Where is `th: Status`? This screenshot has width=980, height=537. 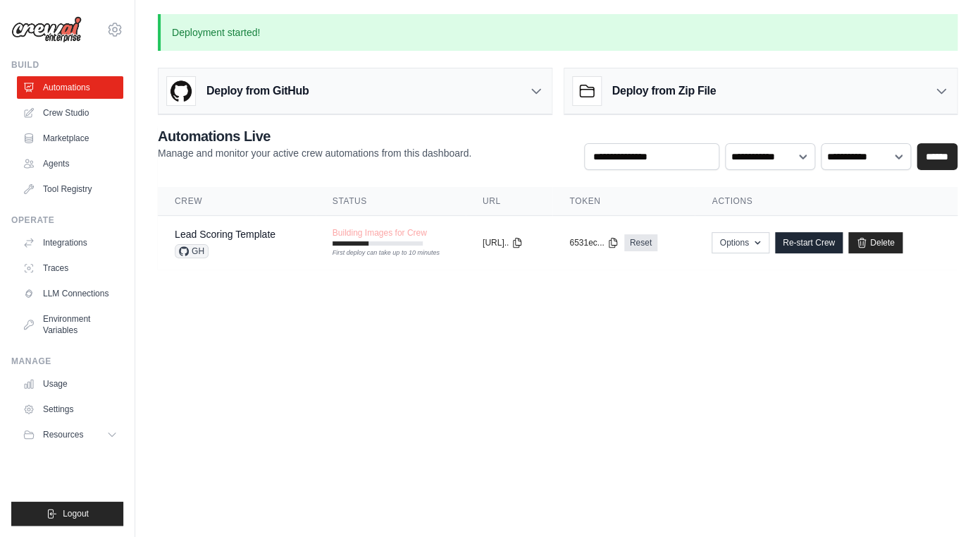
th: Status is located at coordinates (390, 201).